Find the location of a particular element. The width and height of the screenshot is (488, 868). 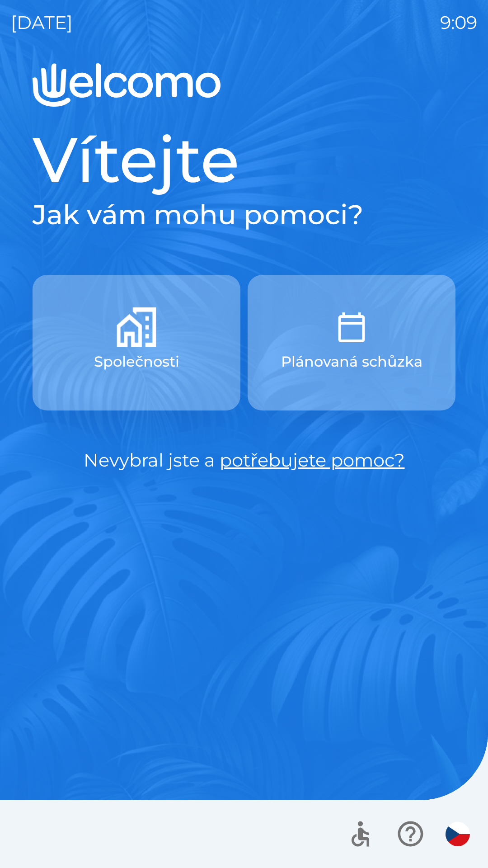

button: Společnosti is located at coordinates (136, 342).